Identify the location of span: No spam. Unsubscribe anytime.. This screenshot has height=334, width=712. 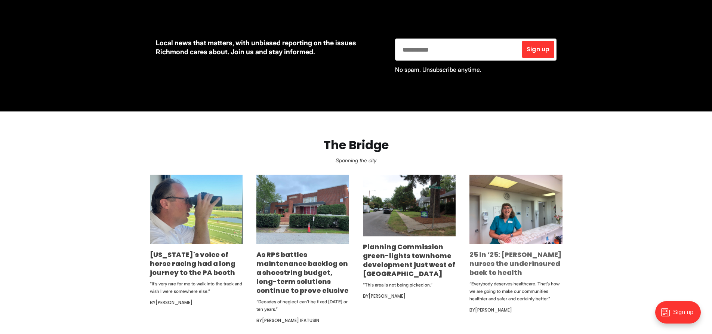
(438, 70).